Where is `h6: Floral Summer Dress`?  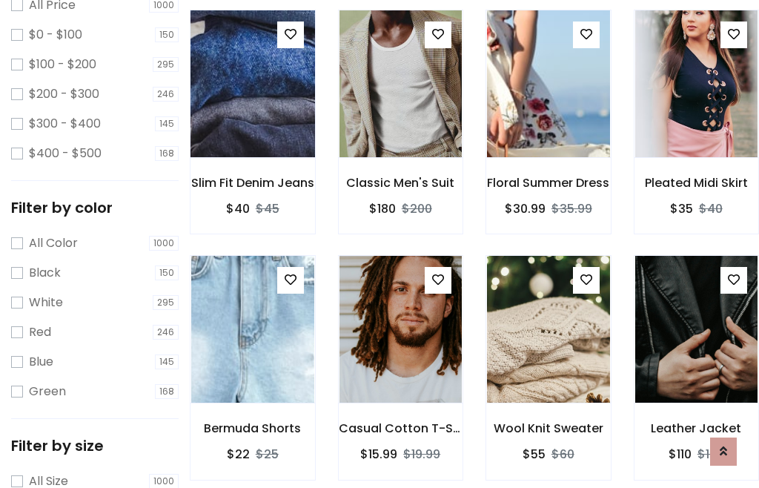 h6: Floral Summer Dress is located at coordinates (549, 182).